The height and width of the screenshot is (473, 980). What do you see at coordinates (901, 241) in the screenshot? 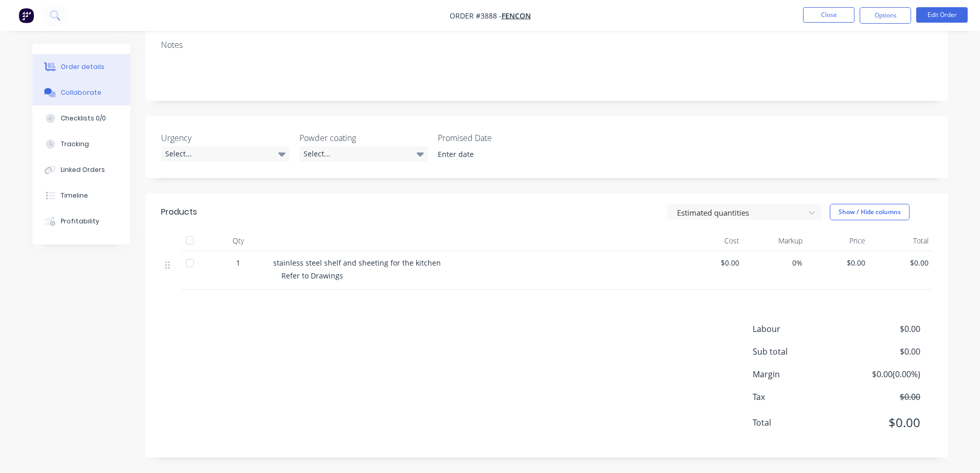
I see `div: Total` at bounding box center [901, 241].